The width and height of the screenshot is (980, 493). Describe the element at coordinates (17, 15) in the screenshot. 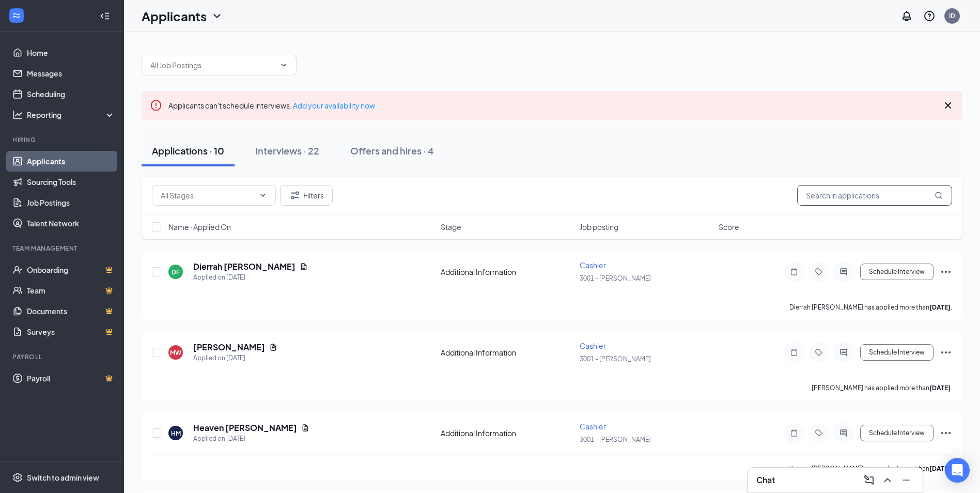

I see `svg: WorkstreamLogo` at that location.